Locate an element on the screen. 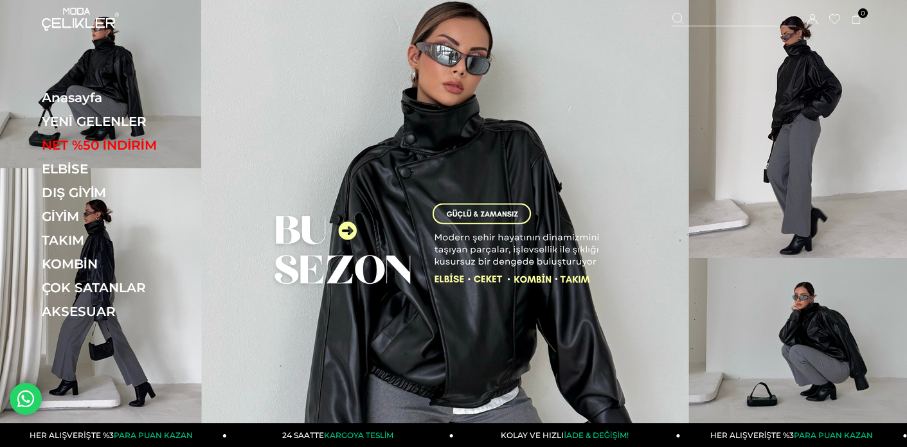  img: logo is located at coordinates (80, 19).